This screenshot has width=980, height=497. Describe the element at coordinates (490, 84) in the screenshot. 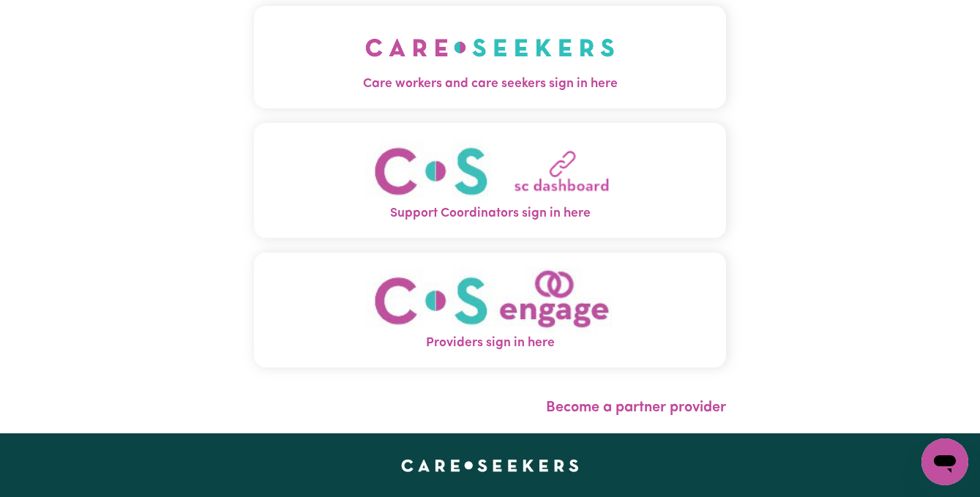

I see `span: Care workers and care seekers sign in here` at that location.